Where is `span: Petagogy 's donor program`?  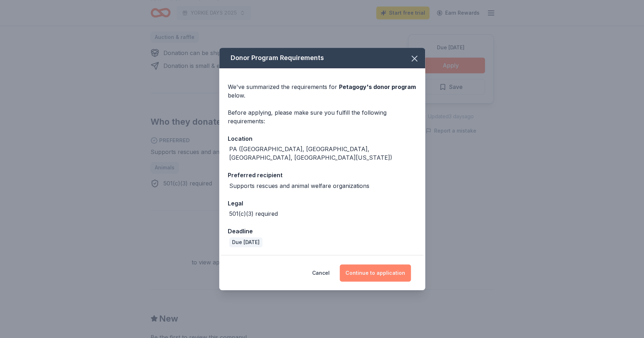 span: Petagogy 's donor program is located at coordinates (377, 87).